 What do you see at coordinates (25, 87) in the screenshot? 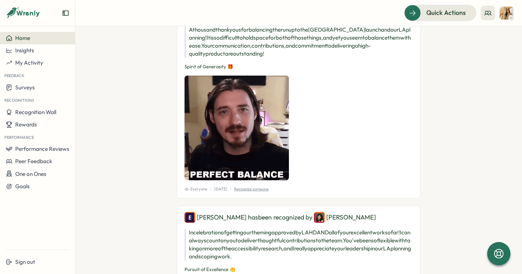
I see `span: Surveys` at bounding box center [25, 87].